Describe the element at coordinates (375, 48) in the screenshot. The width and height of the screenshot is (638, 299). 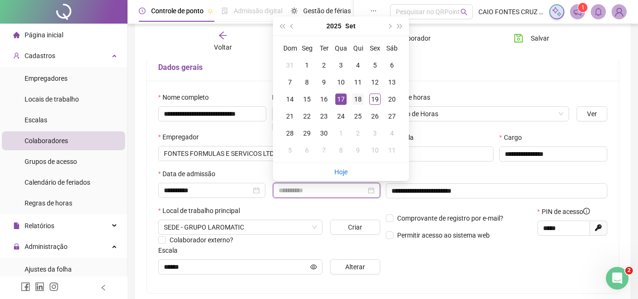
I see `th: Sex` at that location.